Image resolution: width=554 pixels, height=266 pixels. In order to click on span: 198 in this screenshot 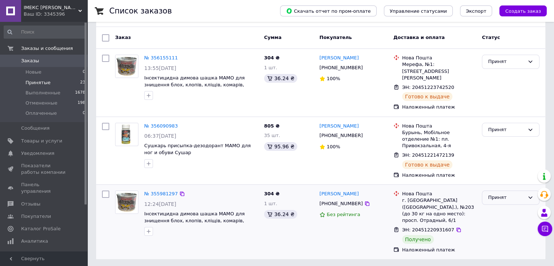, I will do `click(81, 103)`.